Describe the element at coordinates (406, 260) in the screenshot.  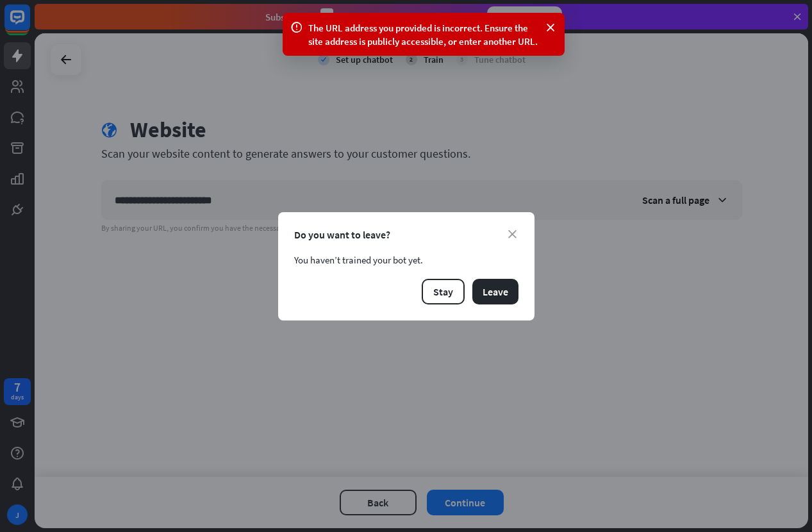
I see `div: You haven’t trained your bot yet.` at that location.